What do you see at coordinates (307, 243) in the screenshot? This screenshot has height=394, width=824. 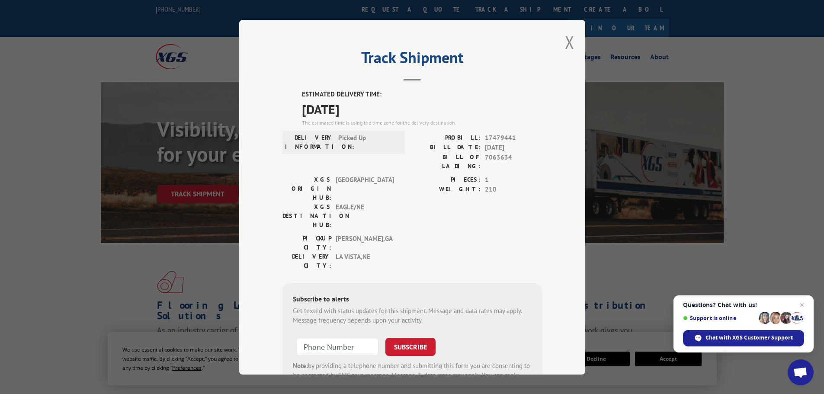 I see `label: PICKUP CITY:` at bounding box center [307, 243].